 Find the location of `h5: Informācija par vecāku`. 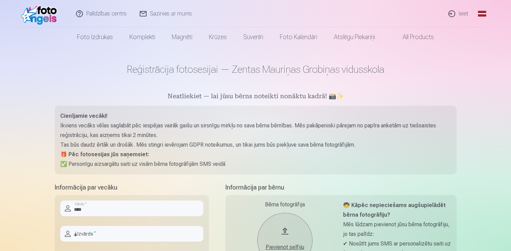

h5: Informācija par vecāku is located at coordinates (132, 188).